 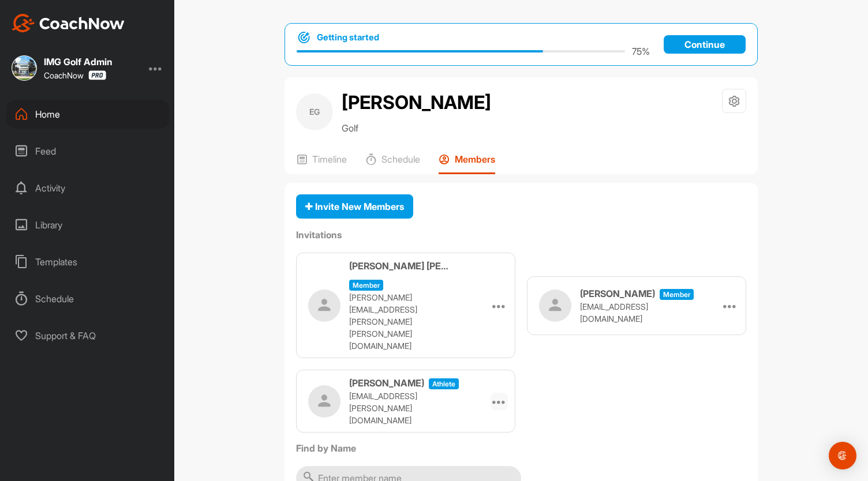 I want to click on span: Invite New Members, so click(x=355, y=207).